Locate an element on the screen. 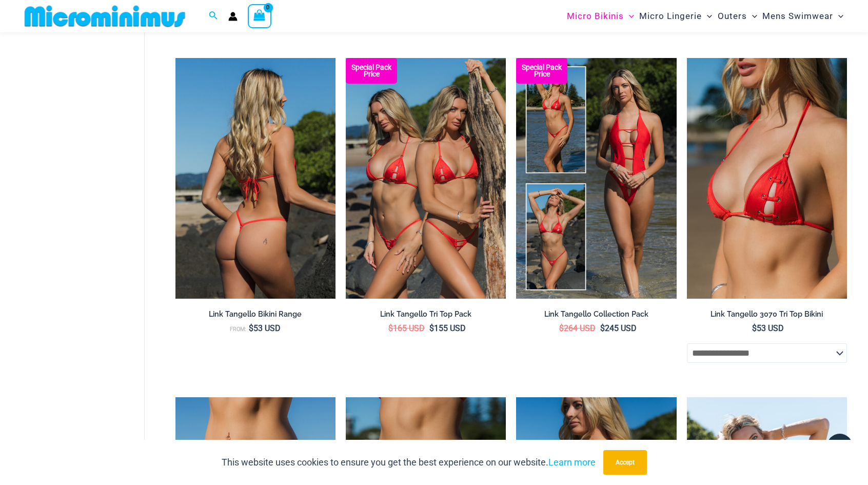 The height and width of the screenshot is (485, 868). a: Micro LingerieMenu ToggleMenu Toggle is located at coordinates (676, 16).